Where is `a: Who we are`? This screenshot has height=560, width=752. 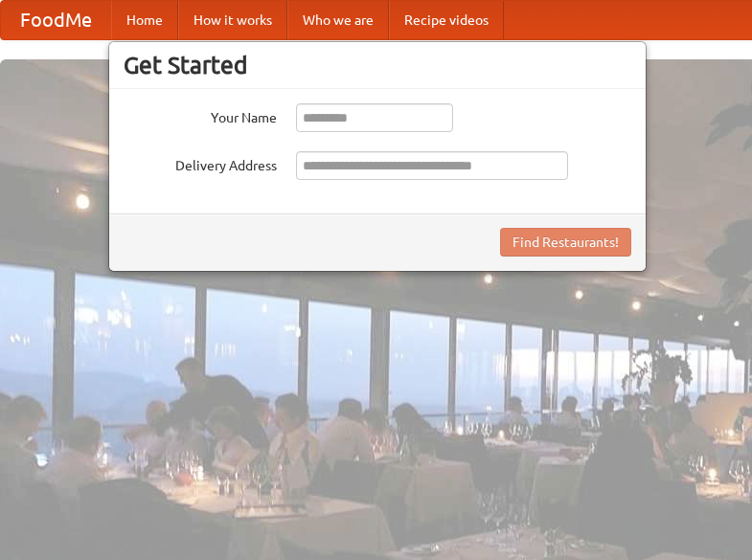 a: Who we are is located at coordinates (338, 20).